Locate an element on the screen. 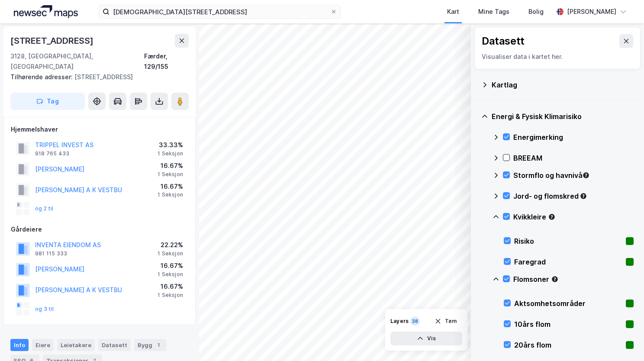  div: Energi & Fysisk Klimarisiko is located at coordinates (562, 117).